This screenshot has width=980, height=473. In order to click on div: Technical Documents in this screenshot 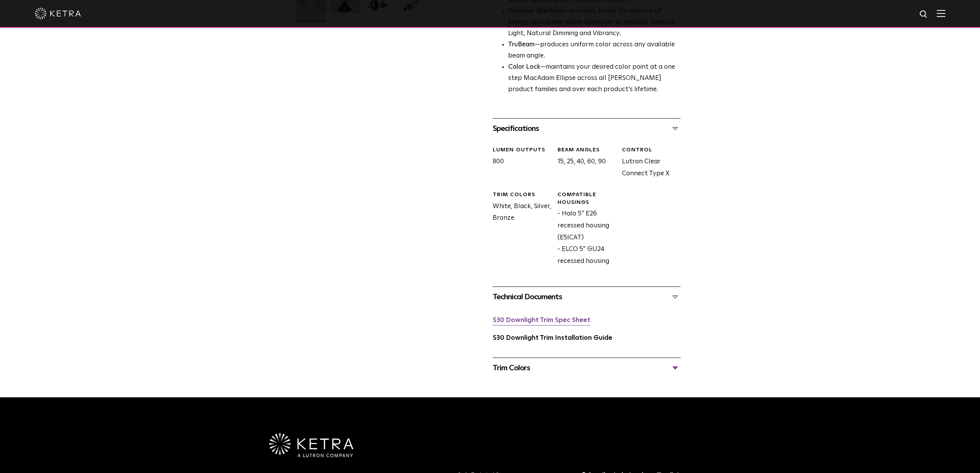, I will do `click(586, 297)`.